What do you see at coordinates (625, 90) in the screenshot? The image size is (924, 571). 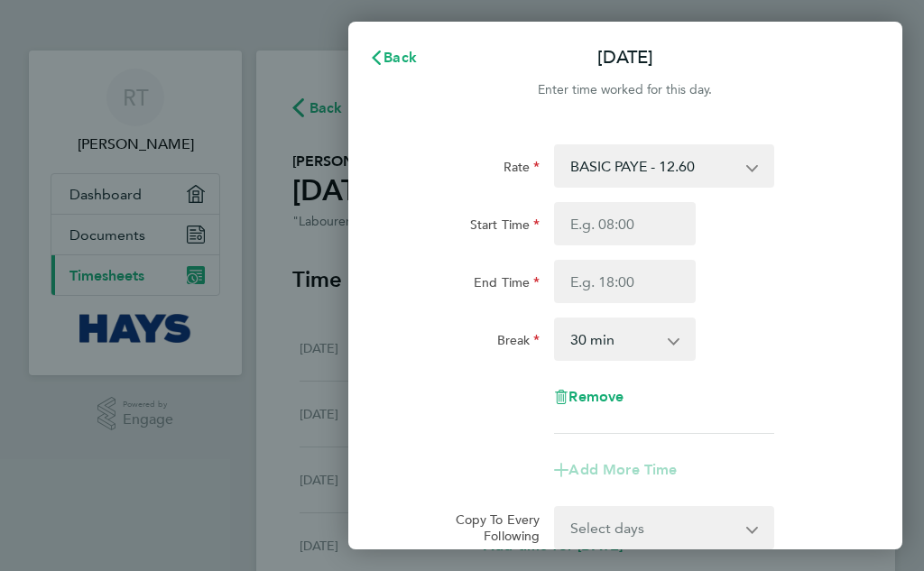 I see `div: Enter time worked for this day.` at bounding box center [625, 90].